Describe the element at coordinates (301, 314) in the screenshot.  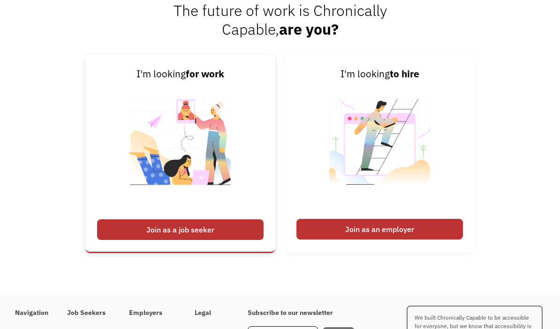
I see `h4: Subscribe to our newsletter` at that location.